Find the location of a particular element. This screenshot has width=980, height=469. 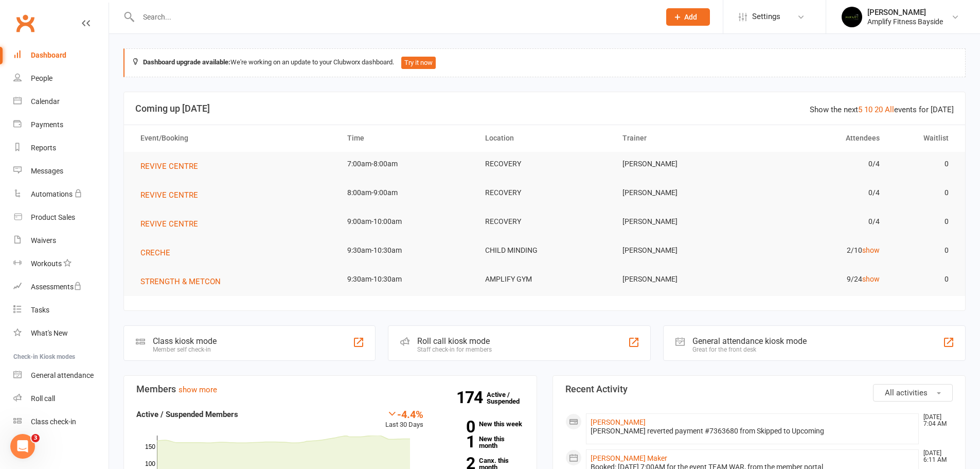

div: Dashboard is located at coordinates (48, 55).